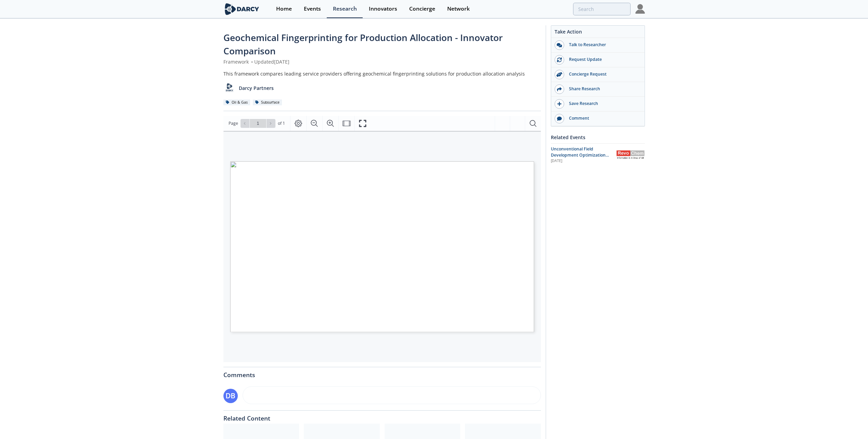  Describe the element at coordinates (242, 9) in the screenshot. I see `img: logo-wide.svg` at that location.